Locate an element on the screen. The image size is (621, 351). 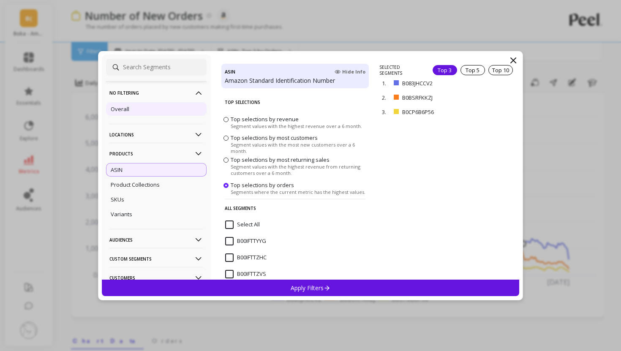
p: All Segments is located at coordinates (295, 208).